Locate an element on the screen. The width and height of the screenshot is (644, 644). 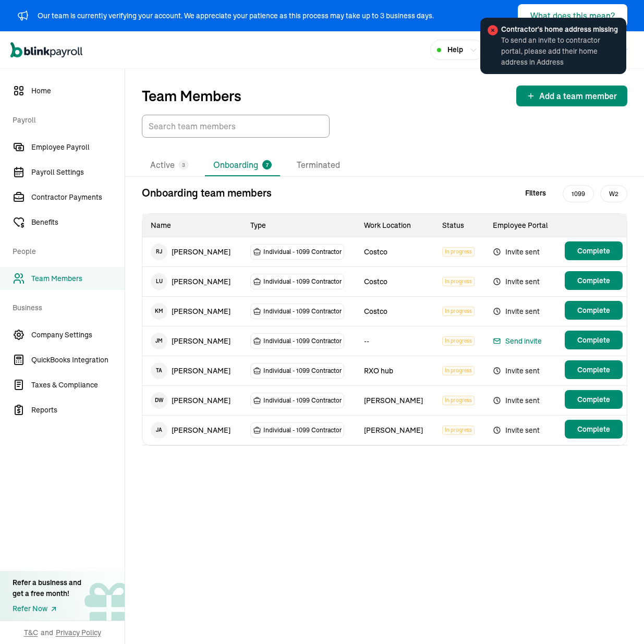
th: Type is located at coordinates (298, 225).